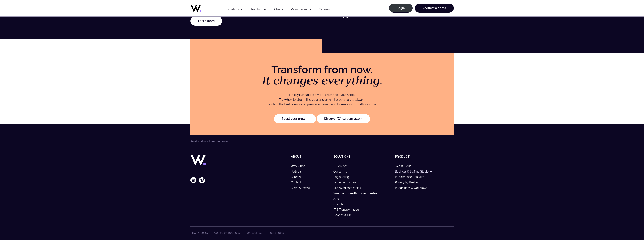 The image size is (644, 240). Describe the element at coordinates (343, 177) in the screenshot. I see `a: Engineering` at that location.